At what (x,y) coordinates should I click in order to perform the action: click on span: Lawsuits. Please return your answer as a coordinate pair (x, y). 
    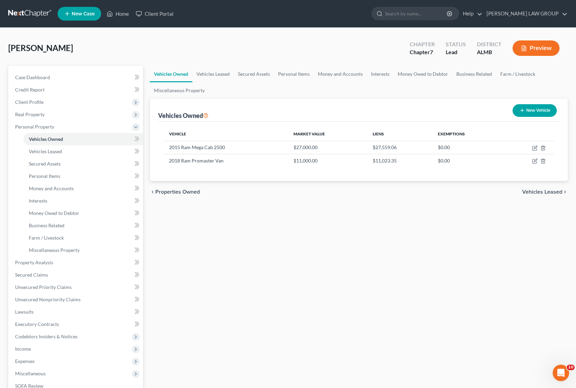
    Looking at the image, I should click on (24, 312).